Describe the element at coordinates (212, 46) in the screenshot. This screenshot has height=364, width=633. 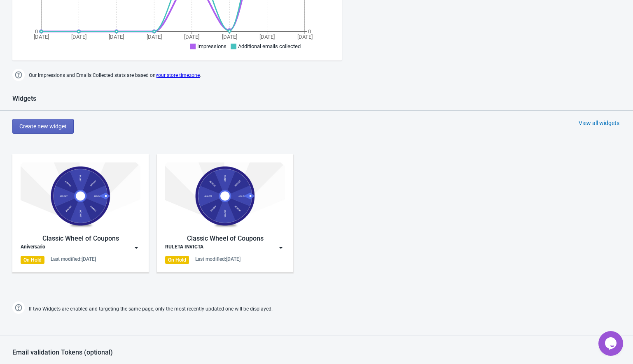
I see `span: Impressions` at that location.